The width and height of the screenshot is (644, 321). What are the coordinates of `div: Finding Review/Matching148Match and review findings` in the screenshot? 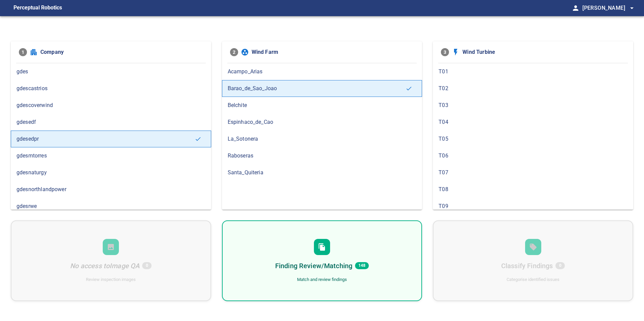 It's located at (322, 261).